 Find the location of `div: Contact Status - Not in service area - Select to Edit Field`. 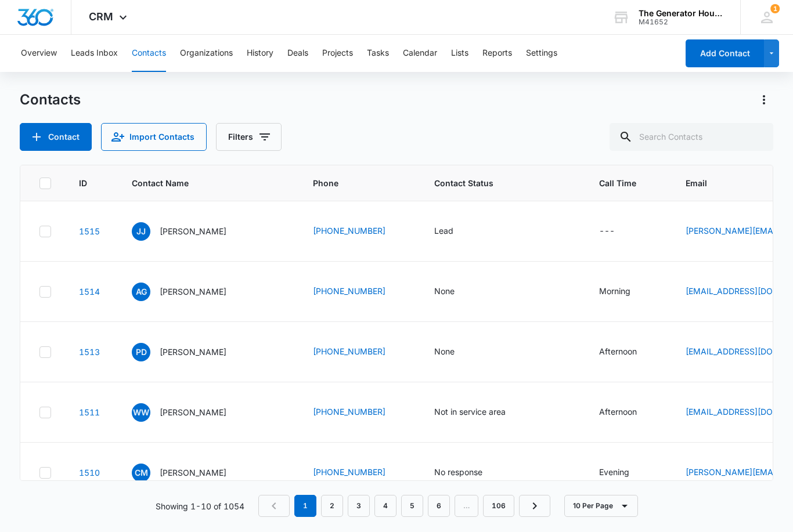

div: Contact Status - Not in service area - Select to Edit Field is located at coordinates (480, 413).